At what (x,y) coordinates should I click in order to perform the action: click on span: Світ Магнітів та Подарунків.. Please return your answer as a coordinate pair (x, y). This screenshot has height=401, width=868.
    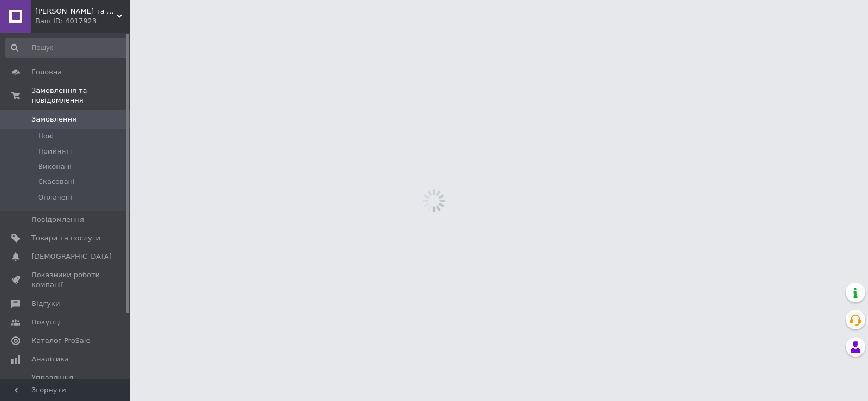
    Looking at the image, I should click on (76, 11).